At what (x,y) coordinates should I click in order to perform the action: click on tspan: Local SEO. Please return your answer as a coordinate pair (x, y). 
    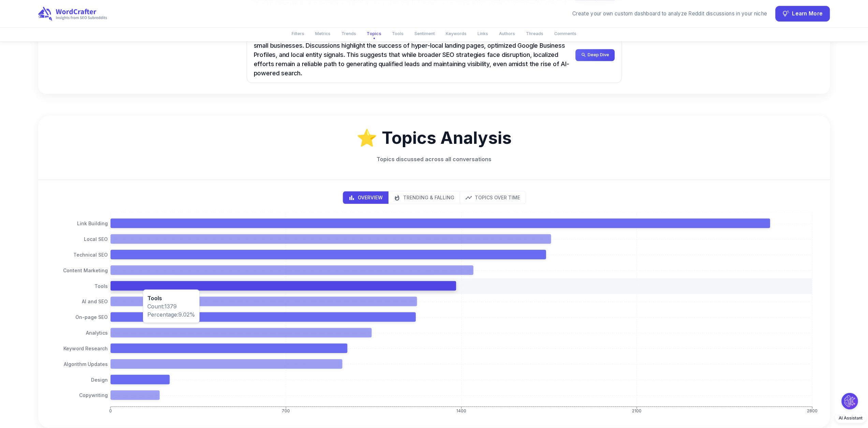
    Looking at the image, I should click on (96, 239).